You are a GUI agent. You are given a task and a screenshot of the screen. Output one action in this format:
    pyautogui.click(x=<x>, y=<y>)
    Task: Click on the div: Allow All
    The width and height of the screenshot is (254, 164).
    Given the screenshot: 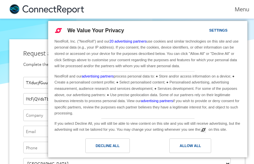 What is the action you would take?
    pyautogui.click(x=190, y=145)
    